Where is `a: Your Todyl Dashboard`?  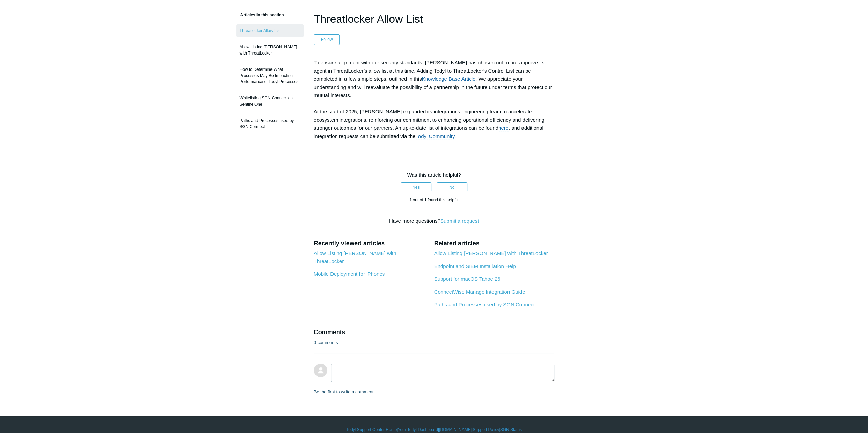
a: Your Todyl Dashboard is located at coordinates (418, 430).